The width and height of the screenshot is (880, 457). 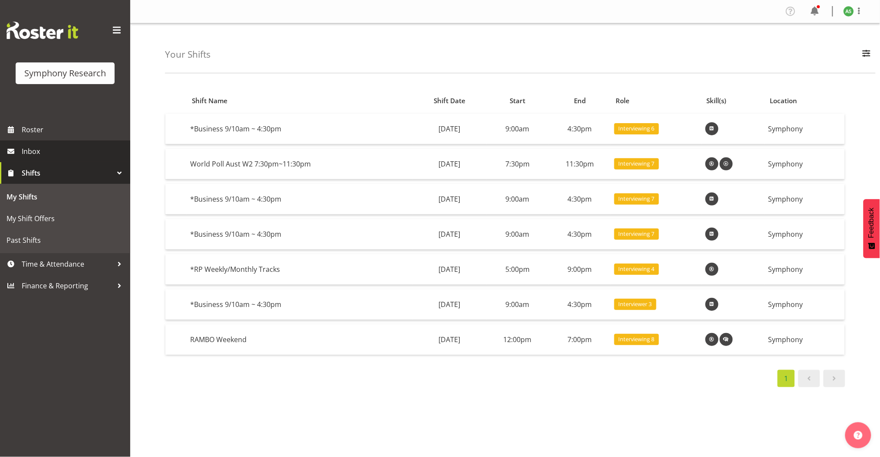 What do you see at coordinates (517, 270) in the screenshot?
I see `td: 5:00pm` at bounding box center [517, 270].